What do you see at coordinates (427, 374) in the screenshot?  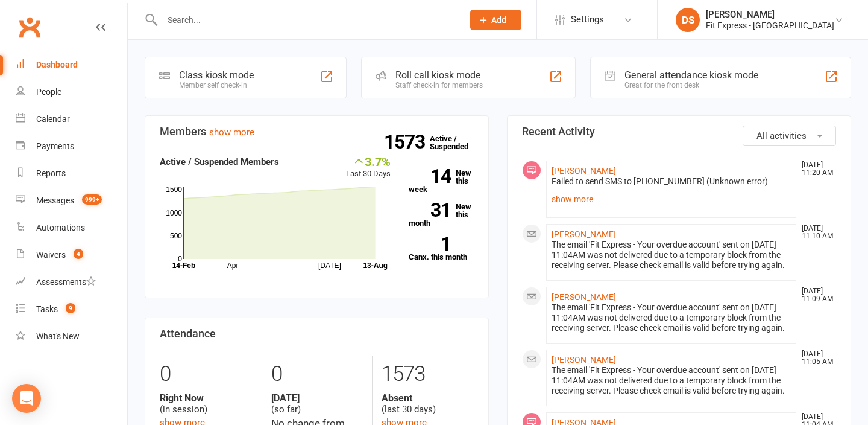 I see `div: 1573` at bounding box center [427, 374].